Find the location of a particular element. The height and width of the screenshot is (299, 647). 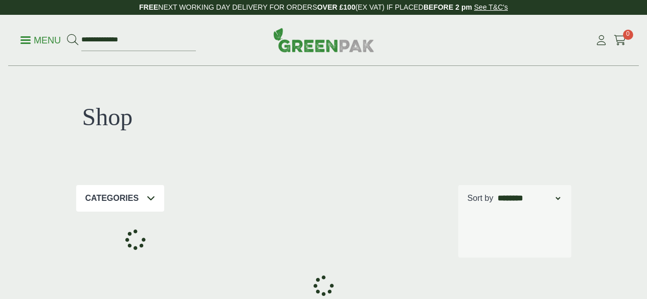

a: Menu is located at coordinates (40, 39).